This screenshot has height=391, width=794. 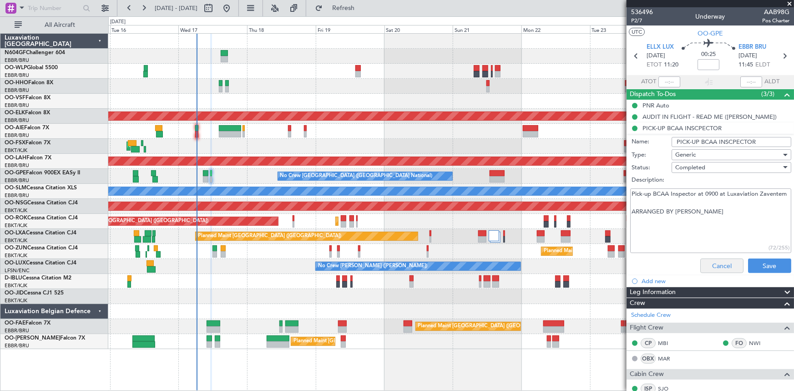 I want to click on a: N604GFChallenger 604, so click(x=35, y=53).